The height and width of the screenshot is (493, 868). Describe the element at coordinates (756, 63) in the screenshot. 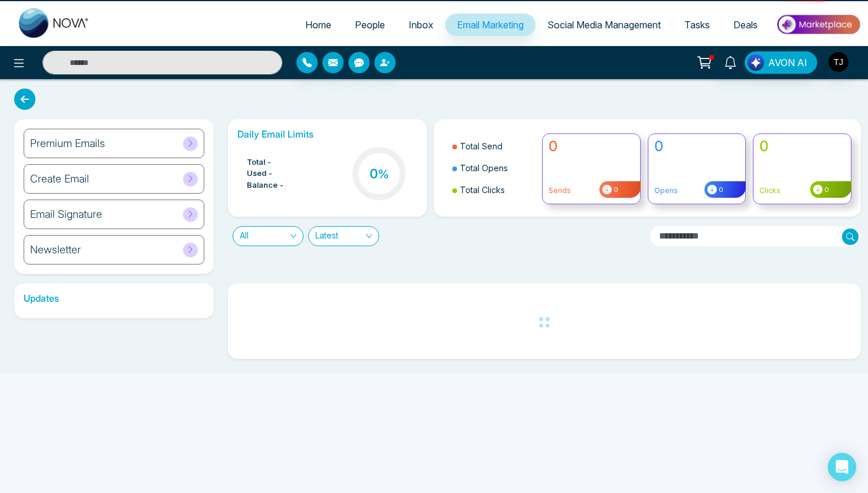

I see `img: Lead Flow` at that location.